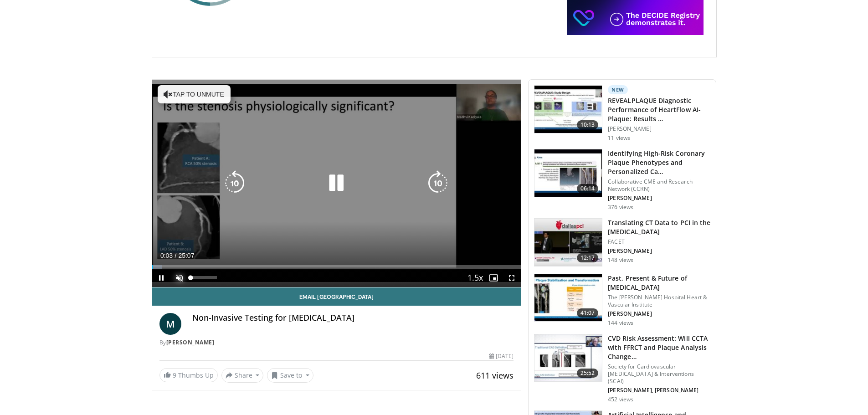 The height and width of the screenshot is (415, 868). What do you see at coordinates (290, 375) in the screenshot?
I see `button: Save to` at bounding box center [290, 375].